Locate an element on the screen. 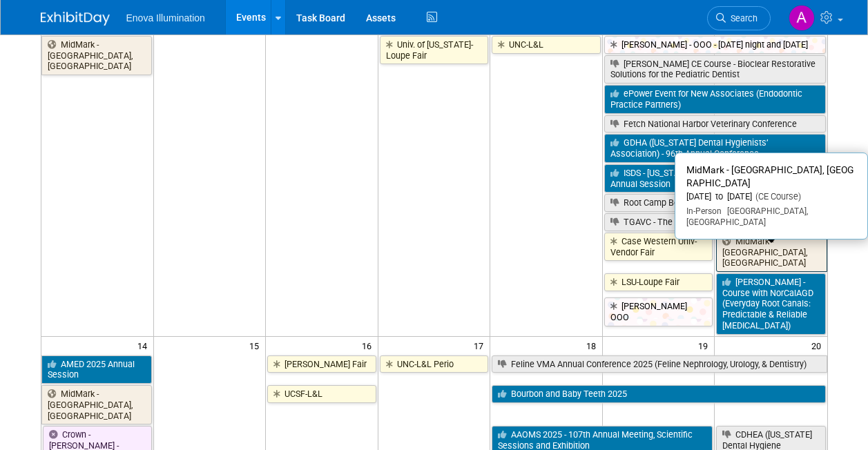 The height and width of the screenshot is (450, 868). span: In-Person is located at coordinates (704, 212).